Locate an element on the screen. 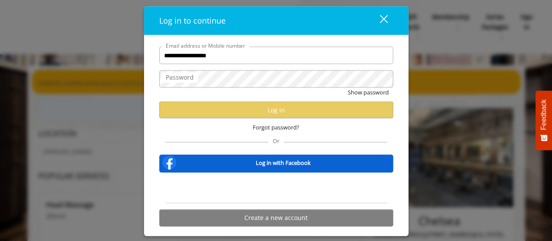  button: close dialog is located at coordinates (378, 21).